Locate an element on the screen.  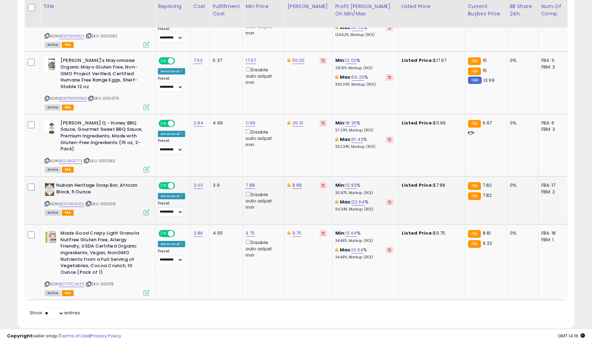
p: 352.34% Markup (ROI) is located at coordinates (365, 147).